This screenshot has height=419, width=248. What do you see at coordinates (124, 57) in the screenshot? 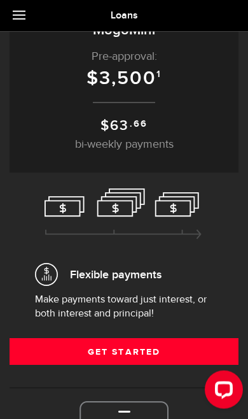
I see `p: Pre-approval:` at bounding box center [124, 57].